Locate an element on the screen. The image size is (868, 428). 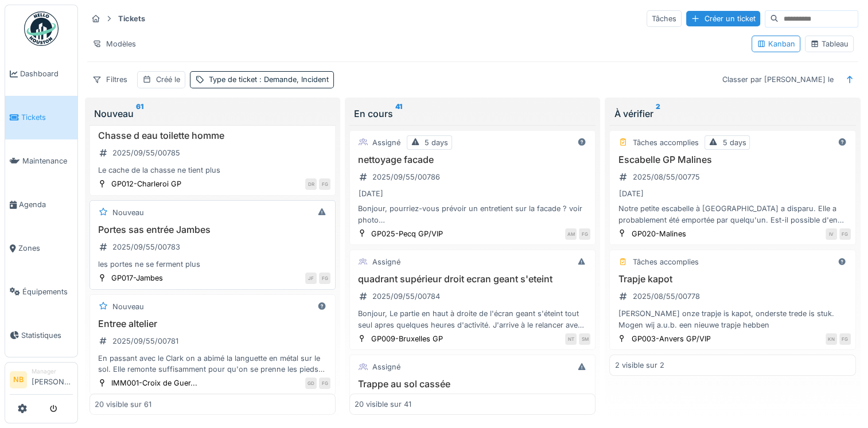
span: : Demande, Incident is located at coordinates (292, 79).